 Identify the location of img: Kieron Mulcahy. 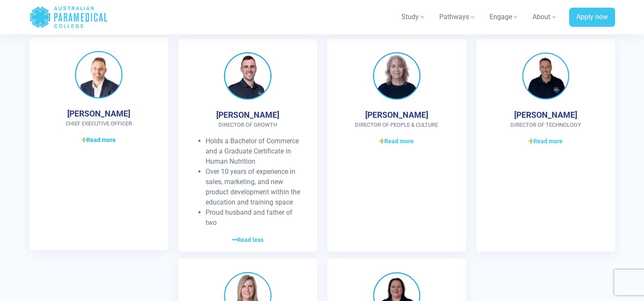
(546, 76).